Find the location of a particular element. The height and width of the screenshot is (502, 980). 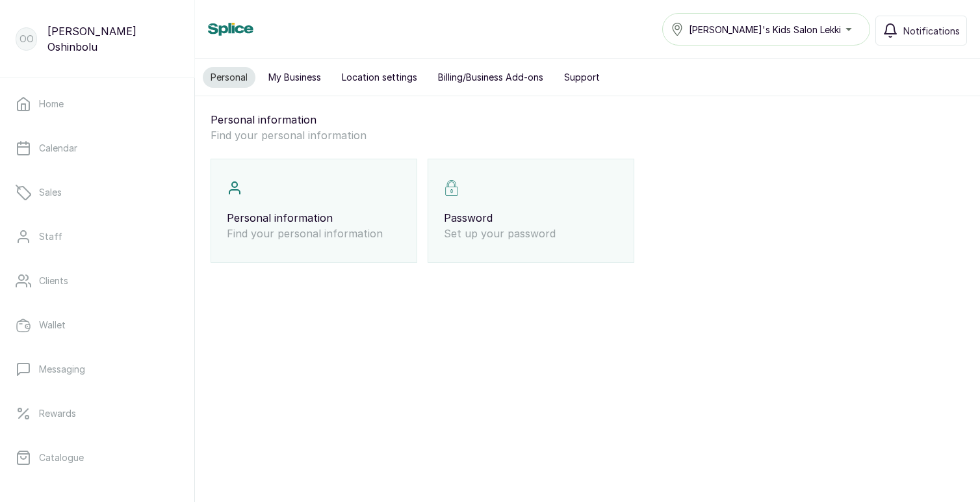

p: Clients is located at coordinates (54, 281).